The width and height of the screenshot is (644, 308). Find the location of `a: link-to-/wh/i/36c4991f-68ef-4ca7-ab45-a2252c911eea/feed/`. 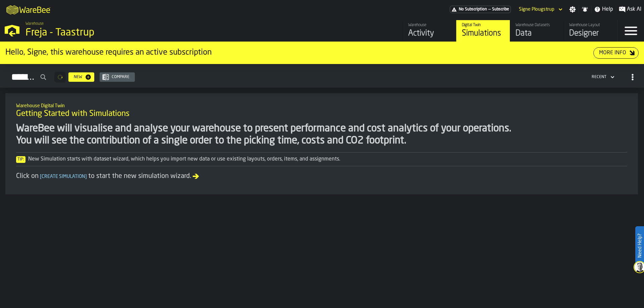

a: link-to-/wh/i/36c4991f-68ef-4ca7-ab45-a2252c911eea/feed/ is located at coordinates (429, 31).